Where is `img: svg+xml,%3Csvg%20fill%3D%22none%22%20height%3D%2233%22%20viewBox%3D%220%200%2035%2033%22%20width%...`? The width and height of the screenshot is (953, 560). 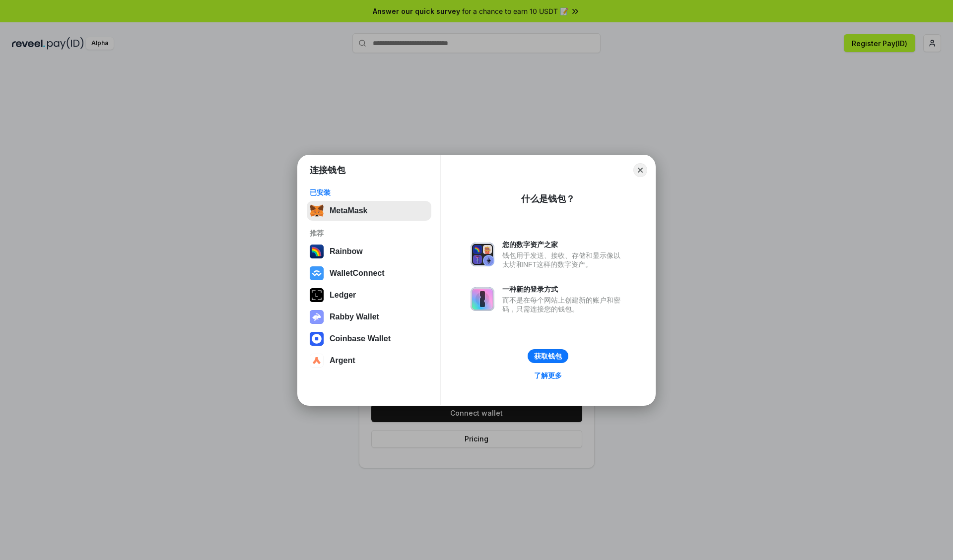 img: svg+xml,%3Csvg%20fill%3D%22none%22%20height%3D%2233%22%20viewBox%3D%220%200%2035%2033%22%20width%... is located at coordinates (317, 211).